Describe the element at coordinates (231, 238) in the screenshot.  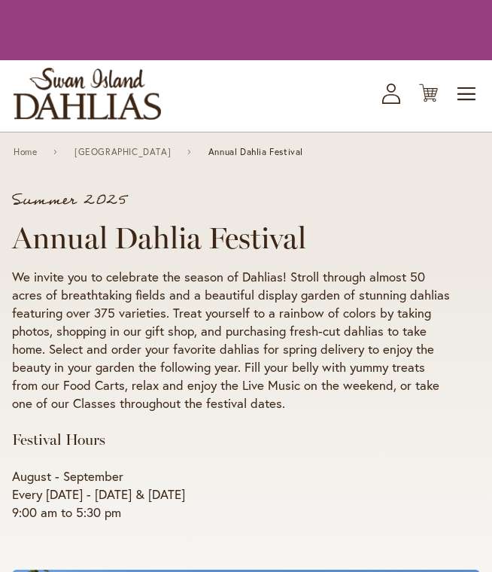
I see `h1: Annual Dahlia Festival` at that location.